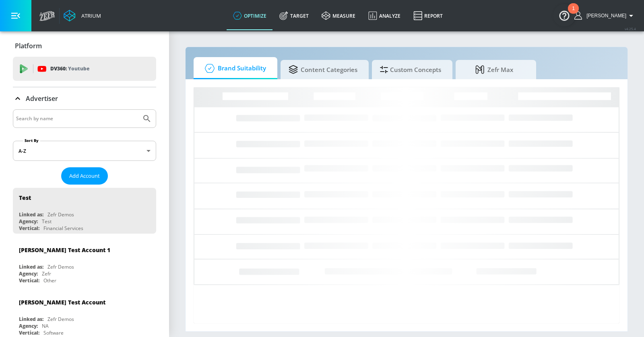 This screenshot has height=337, width=644. I want to click on a: Atrium, so click(82, 16).